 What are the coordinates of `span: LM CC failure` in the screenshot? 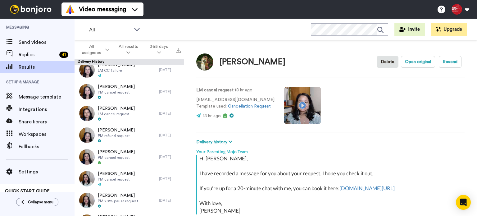 It's located at (116, 71).